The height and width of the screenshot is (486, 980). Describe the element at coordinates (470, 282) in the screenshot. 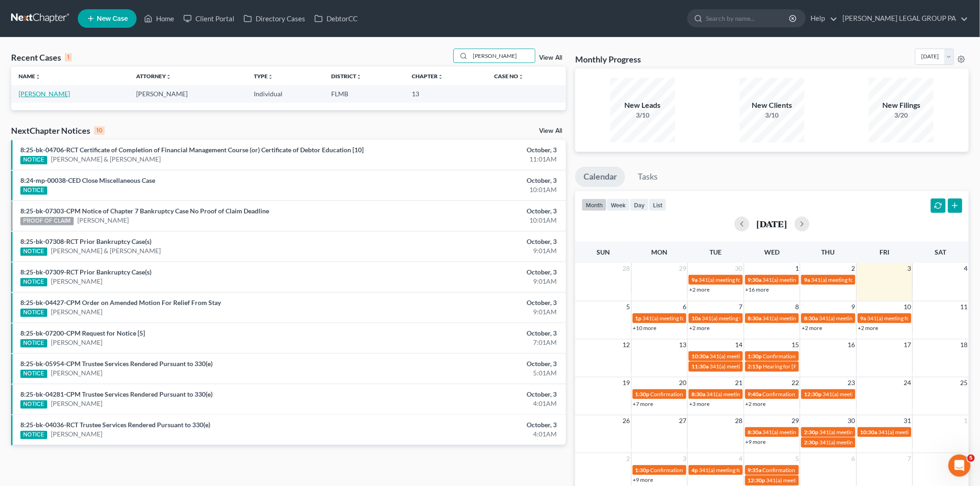

I see `div: 9:01AM` at that location.